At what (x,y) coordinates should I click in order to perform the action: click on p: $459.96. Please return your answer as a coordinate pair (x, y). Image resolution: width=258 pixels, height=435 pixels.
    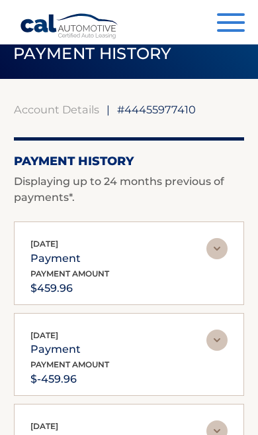
    Looking at the image, I should click on (70, 288).